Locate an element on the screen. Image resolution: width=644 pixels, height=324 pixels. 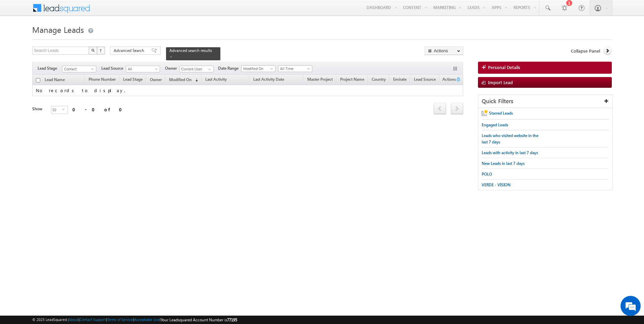
a: Contact is located at coordinates (79, 69).